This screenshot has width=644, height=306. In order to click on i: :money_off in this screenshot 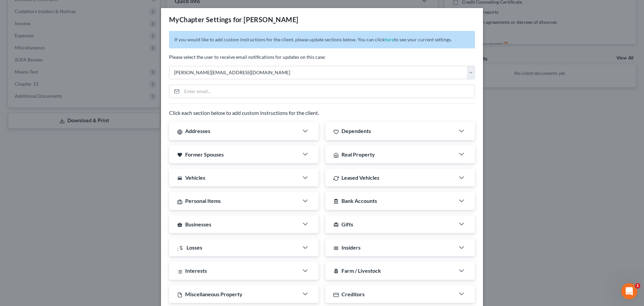, I will do `click(181, 248)`.